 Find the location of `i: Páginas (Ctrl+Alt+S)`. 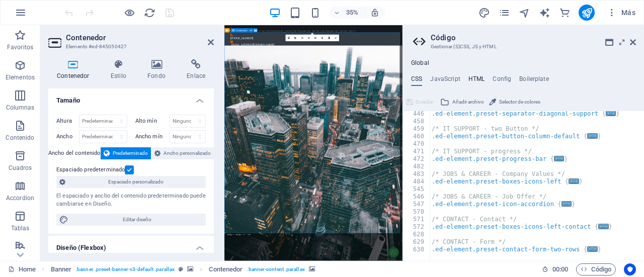

i: Páginas (Ctrl+Alt+S) is located at coordinates (504, 12).